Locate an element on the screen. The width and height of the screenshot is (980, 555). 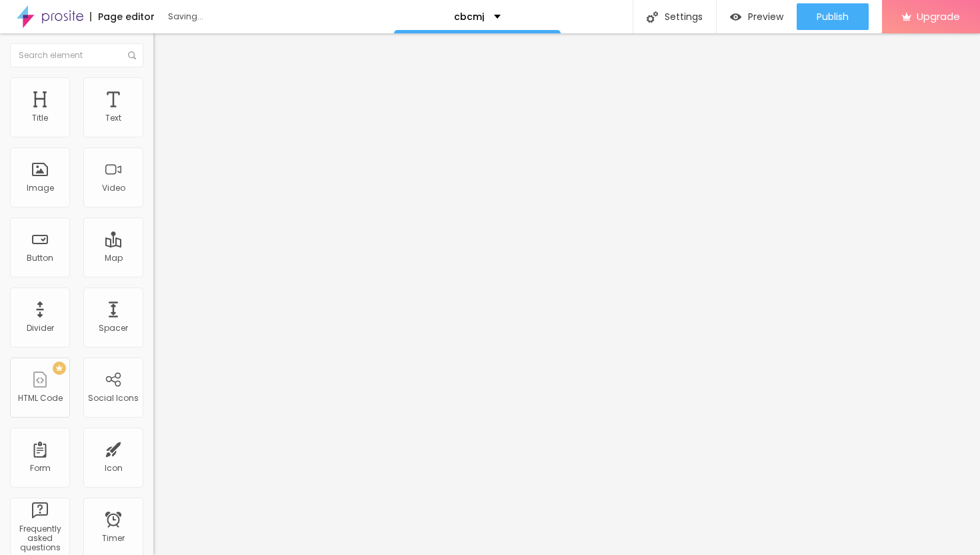
span: Preview is located at coordinates (765, 17).